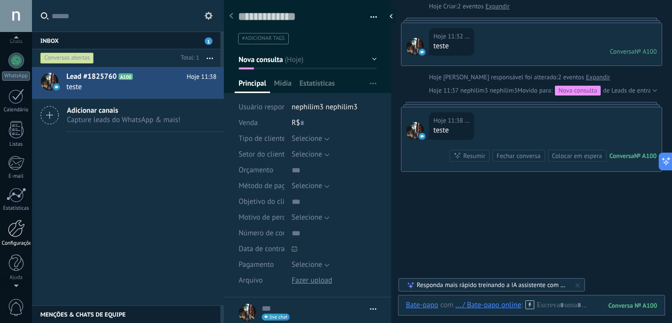  I want to click on span: Mídia, so click(283, 86).